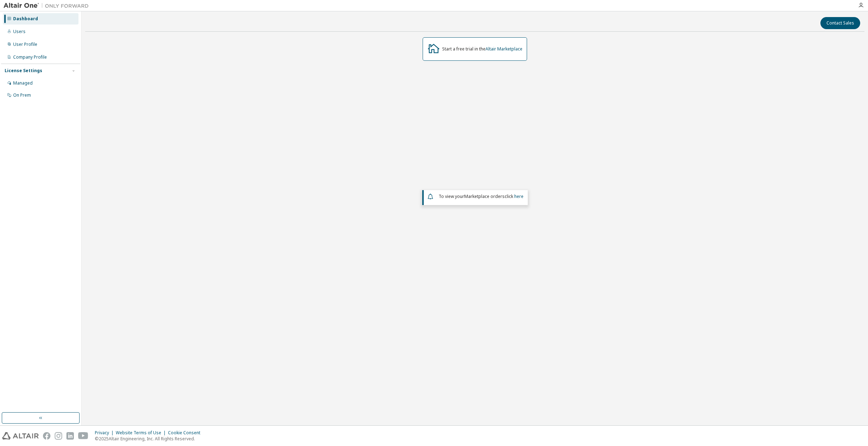 Image resolution: width=868 pixels, height=446 pixels. Describe the element at coordinates (24, 71) in the screenshot. I see `div: License Settings` at that location.